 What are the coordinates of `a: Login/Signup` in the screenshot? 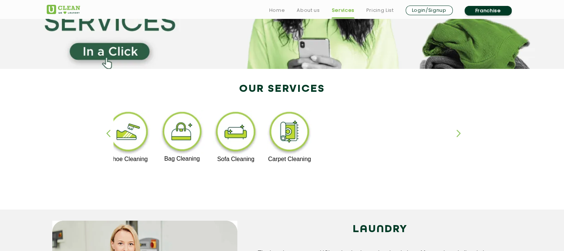 It's located at (429, 10).